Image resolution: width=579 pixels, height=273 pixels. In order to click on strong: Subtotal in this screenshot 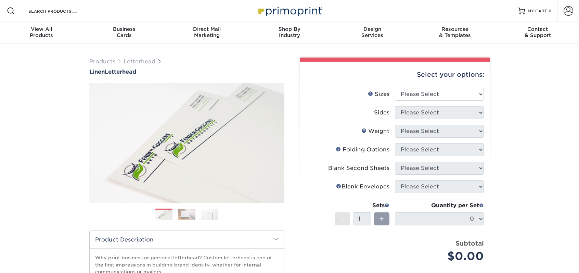, I will do `click(469, 243)`.